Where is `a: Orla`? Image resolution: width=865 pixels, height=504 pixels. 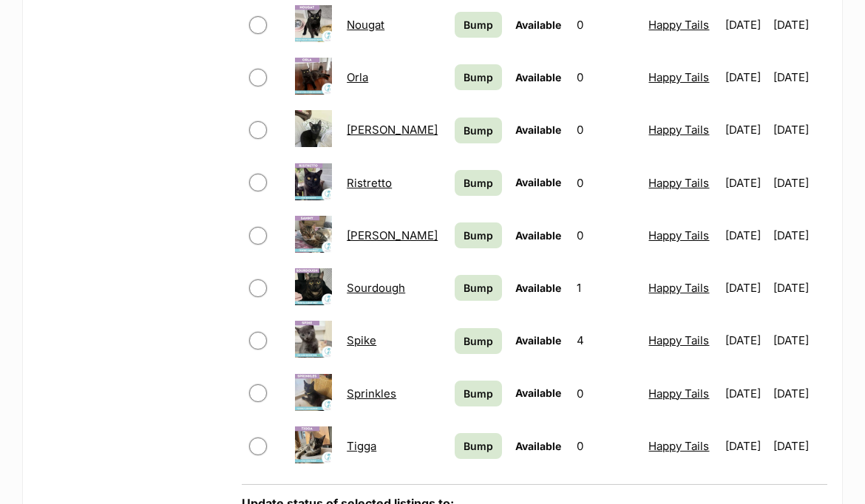 a: Orla is located at coordinates (357, 77).